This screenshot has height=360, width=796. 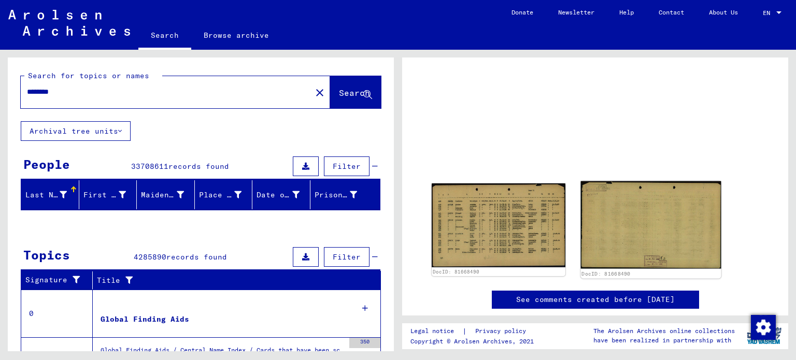 I want to click on button: Clear, so click(x=320, y=92).